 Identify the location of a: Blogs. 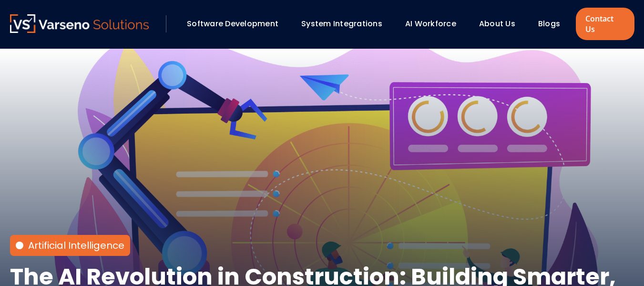
(549, 24).